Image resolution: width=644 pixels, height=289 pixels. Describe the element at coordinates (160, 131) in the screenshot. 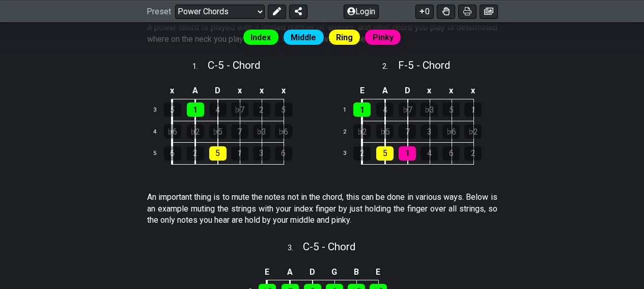

I see `td: 4` at that location.